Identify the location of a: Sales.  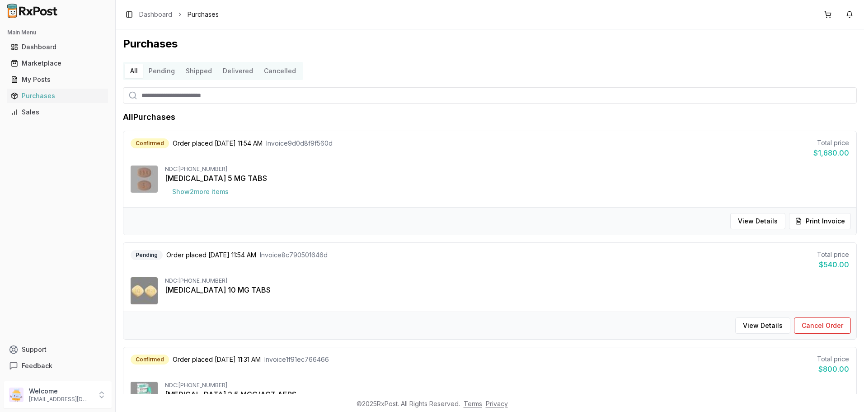
(57, 112).